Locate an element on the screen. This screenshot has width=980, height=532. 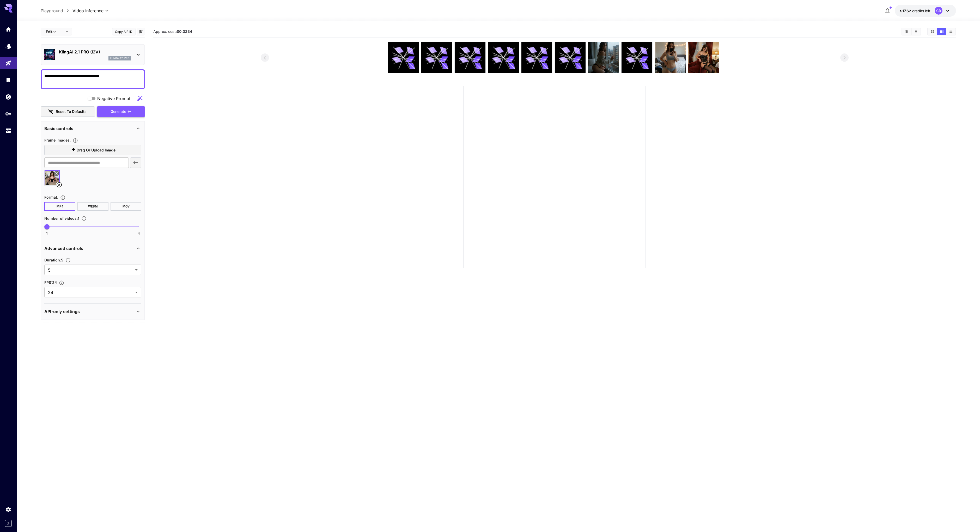
nav: breadcrumb is located at coordinates (56, 11).